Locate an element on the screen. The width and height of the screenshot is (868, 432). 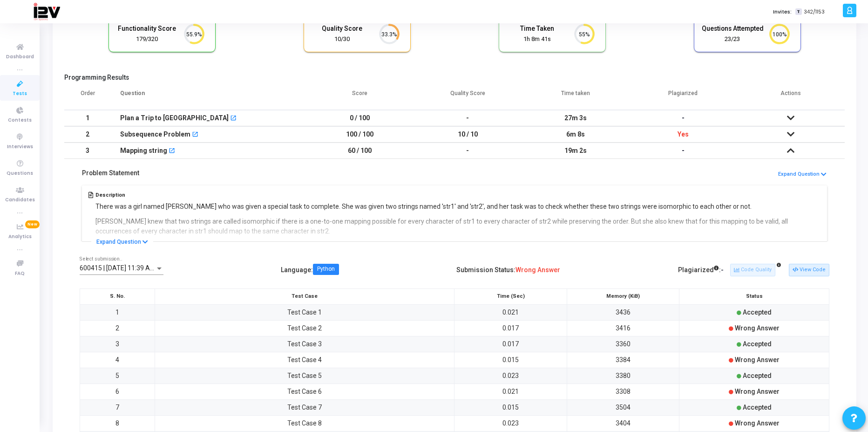
td: 3416 is located at coordinates (623, 328).